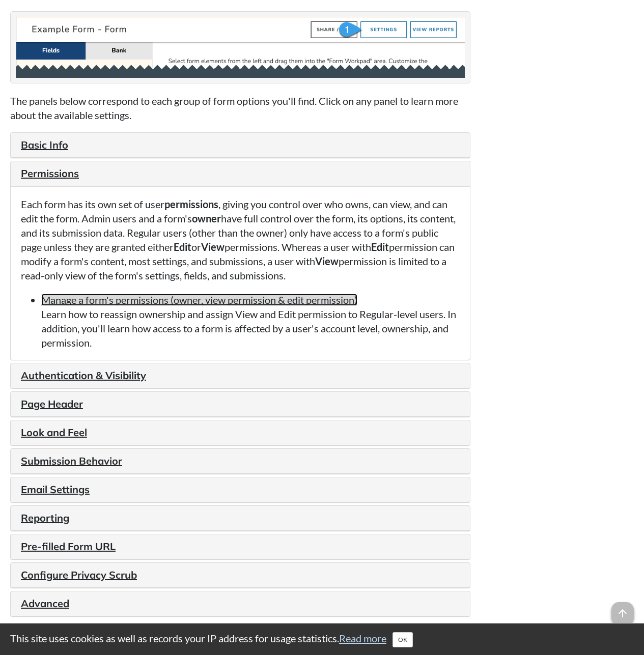 Image resolution: width=644 pixels, height=655 pixels. What do you see at coordinates (240, 240) in the screenshot?
I see `p: Each form has its own set of user , giving you control over who owns, can view, and can edit the ...` at bounding box center [240, 240].